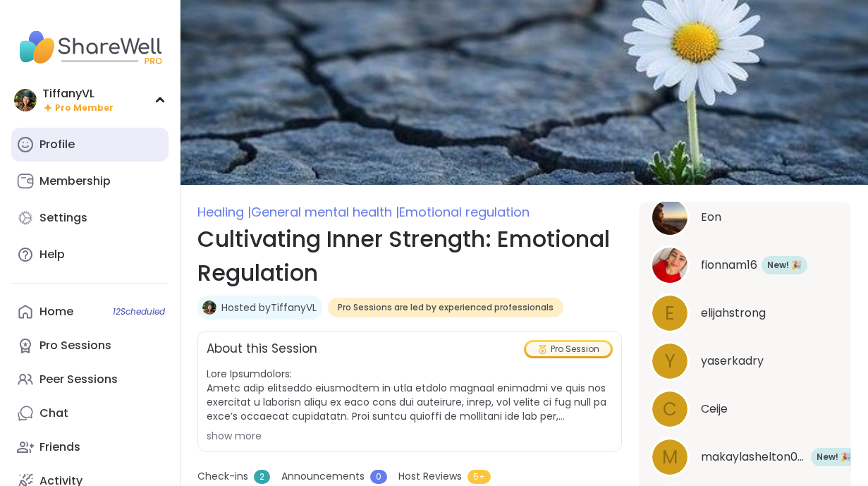 This screenshot has height=486, width=868. What do you see at coordinates (753, 217) in the screenshot?
I see `a: EonEon` at bounding box center [753, 217].